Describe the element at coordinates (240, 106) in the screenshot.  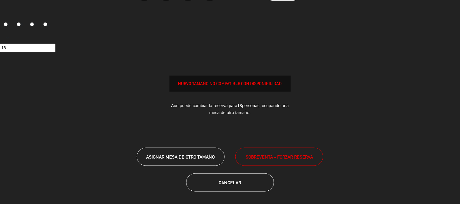
I see `span: 18` at that location.